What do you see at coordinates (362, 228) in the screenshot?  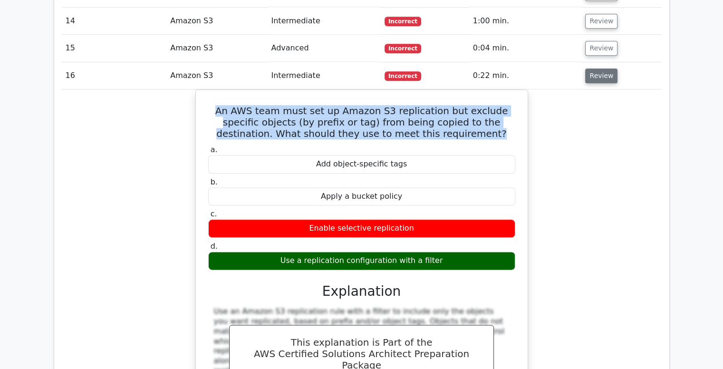 I see `div: Enable selective replication` at bounding box center [362, 228].